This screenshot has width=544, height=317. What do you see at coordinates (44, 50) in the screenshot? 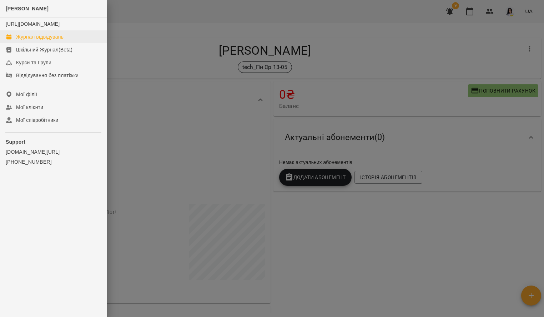
I see `div: Шкільний Журнал(Beta)` at bounding box center [44, 50].